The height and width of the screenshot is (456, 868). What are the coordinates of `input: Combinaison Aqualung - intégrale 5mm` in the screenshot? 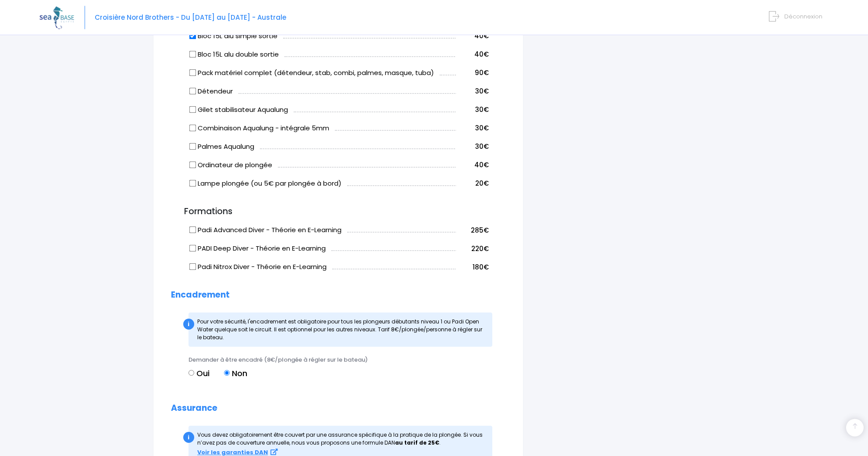 It's located at (192, 128).